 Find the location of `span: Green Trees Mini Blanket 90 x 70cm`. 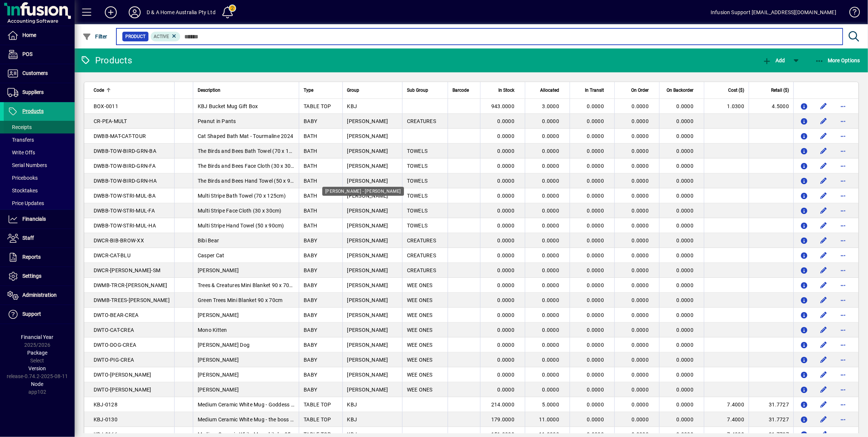

span: Green Trees Mini Blanket 90 x 70cm is located at coordinates (240, 300).